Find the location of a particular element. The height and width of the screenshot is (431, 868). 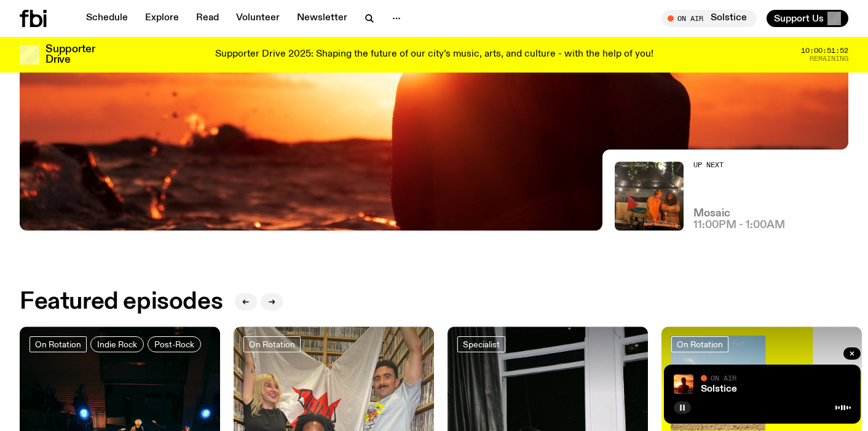

span: 10:00:51:52 is located at coordinates (825, 51).